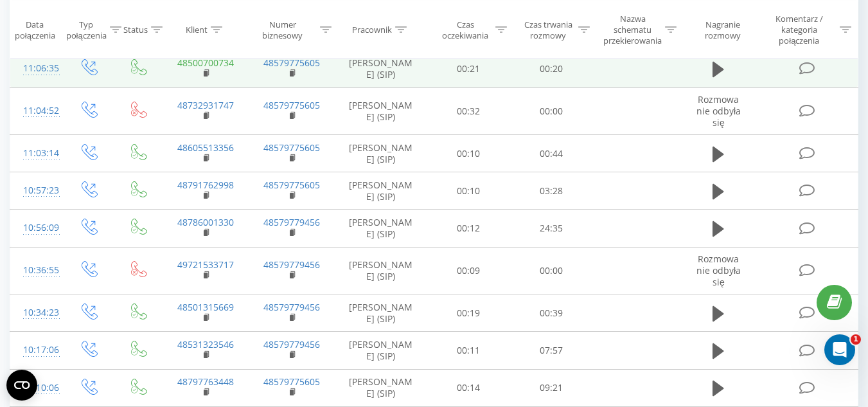 The image size is (868, 407). What do you see at coordinates (856, 339) in the screenshot?
I see `span: 1` at bounding box center [856, 339].